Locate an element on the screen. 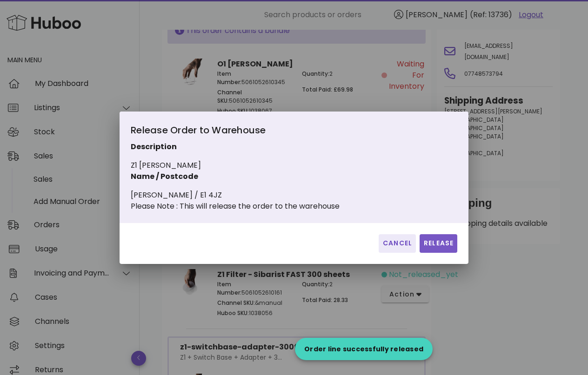 This screenshot has width=588, height=375. span: Cancel is located at coordinates (397, 243).